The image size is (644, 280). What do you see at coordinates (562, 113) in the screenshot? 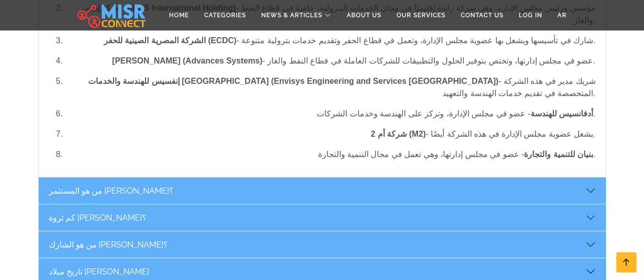
I see `strong: أدفانسيس للهندسة` at bounding box center [562, 113].